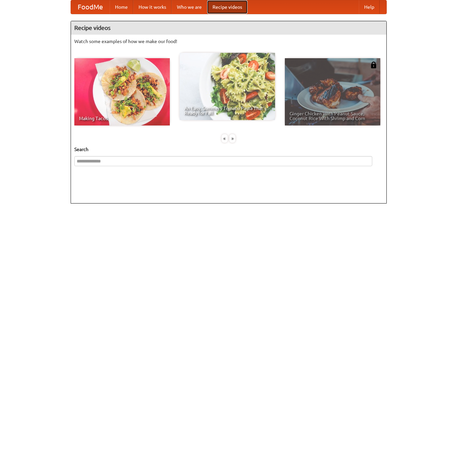 The height and width of the screenshot is (476, 457). Describe the element at coordinates (153, 7) in the screenshot. I see `a: How it works` at that location.